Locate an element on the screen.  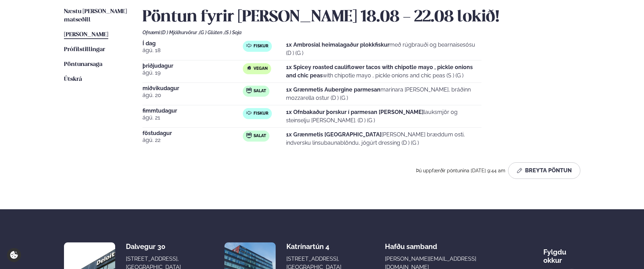
strong: 1x Ambrosial heimalagaður plokkfiskur is located at coordinates (338, 45).